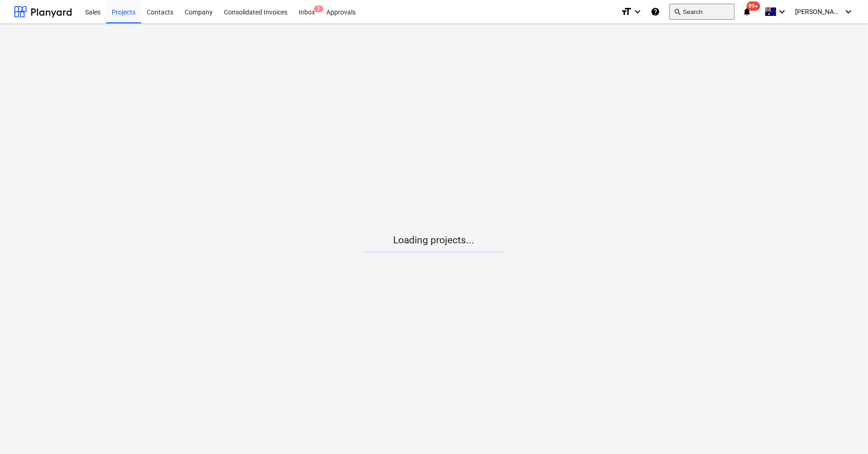 The image size is (868, 454). Describe the element at coordinates (845, 432) in the screenshot. I see `div: Chat Widget` at that location.